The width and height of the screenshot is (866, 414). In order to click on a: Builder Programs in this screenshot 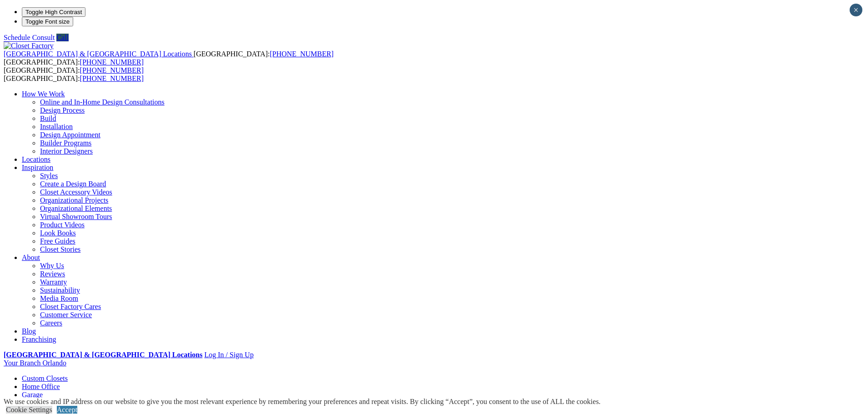, I will do `click(65, 143)`.